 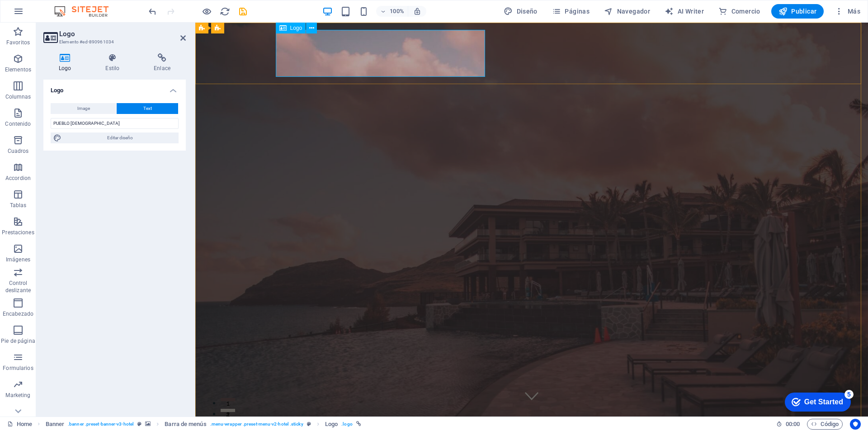 What do you see at coordinates (242, 11) in the screenshot?
I see `i: Guardar (Ctrl+S)` at bounding box center [242, 11].